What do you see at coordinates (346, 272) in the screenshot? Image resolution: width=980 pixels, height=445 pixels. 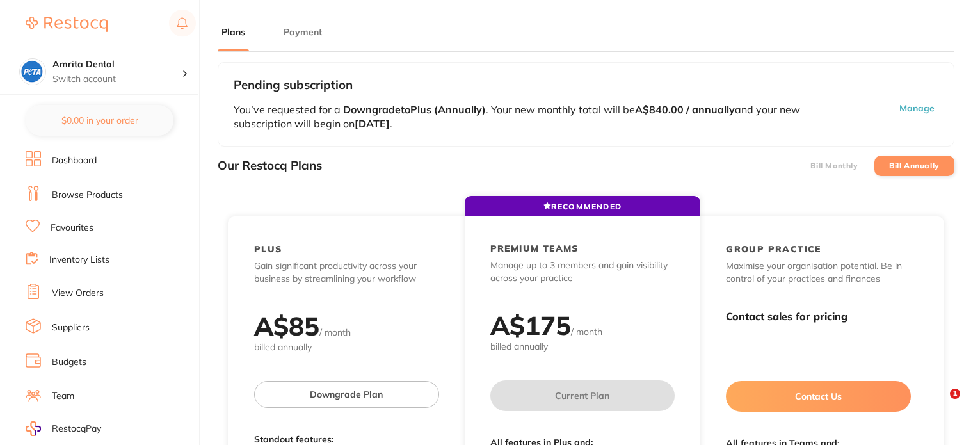 I see `p: Gain significant productivity across your business by streamlining your workflow` at bounding box center [346, 272].